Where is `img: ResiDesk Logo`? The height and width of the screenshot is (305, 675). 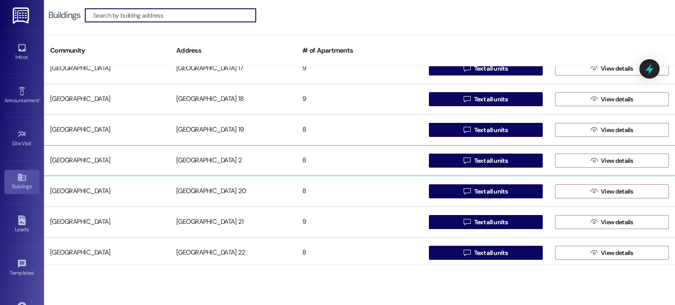 img: ResiDesk Logo is located at coordinates (22, 15).